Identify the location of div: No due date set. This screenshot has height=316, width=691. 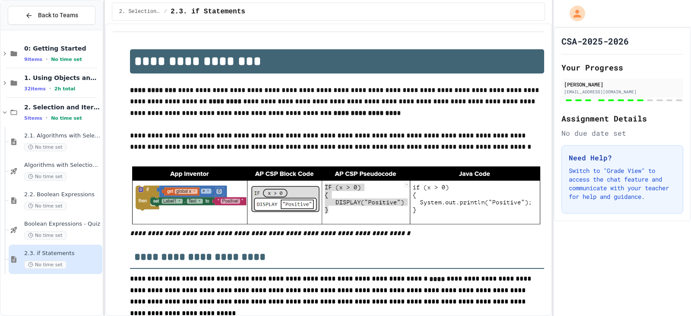
(622, 133).